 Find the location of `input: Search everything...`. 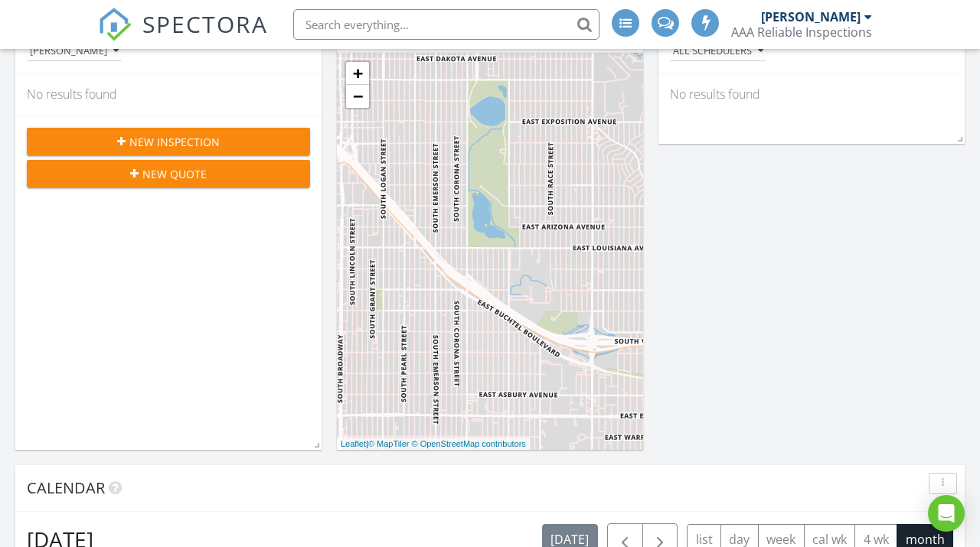

input: Search everything... is located at coordinates (446, 24).